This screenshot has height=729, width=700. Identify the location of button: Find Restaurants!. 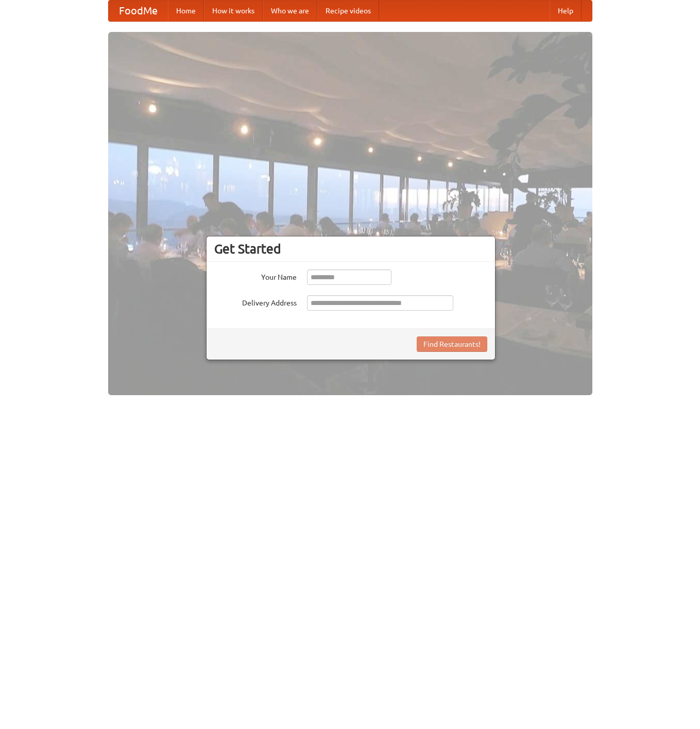
(452, 345).